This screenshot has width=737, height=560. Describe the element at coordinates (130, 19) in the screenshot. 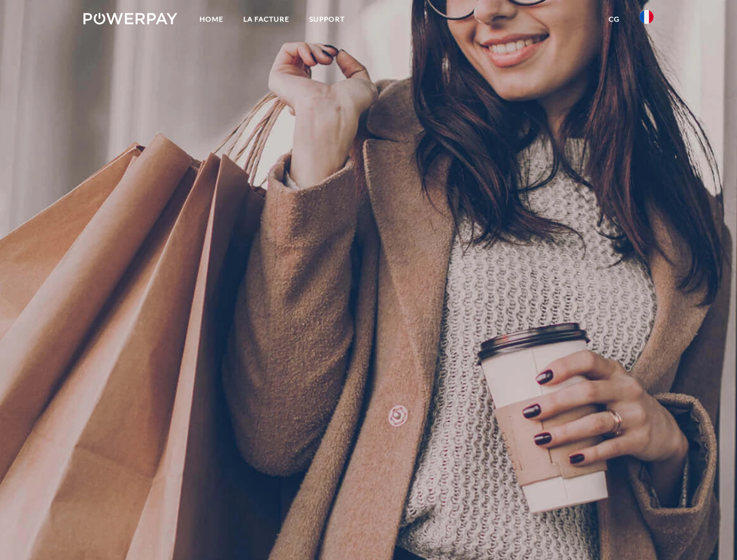

I see `img: logo-powerpay-white.svg` at that location.